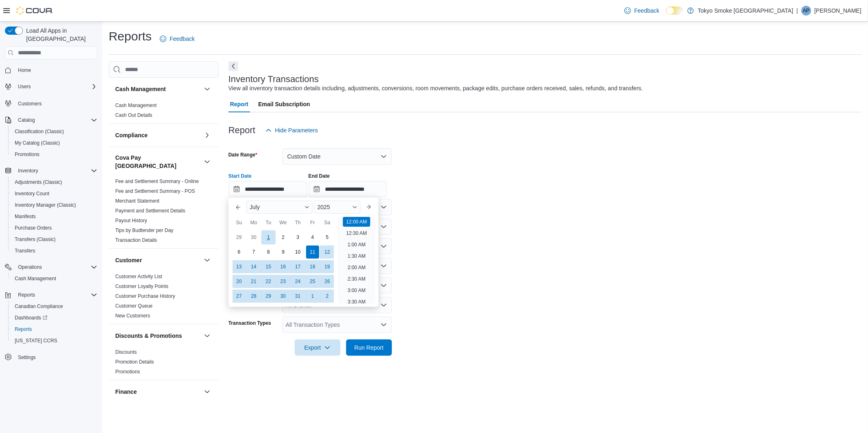 The image size is (868, 433). What do you see at coordinates (283, 223) in the screenshot?
I see `div: We` at bounding box center [283, 223].